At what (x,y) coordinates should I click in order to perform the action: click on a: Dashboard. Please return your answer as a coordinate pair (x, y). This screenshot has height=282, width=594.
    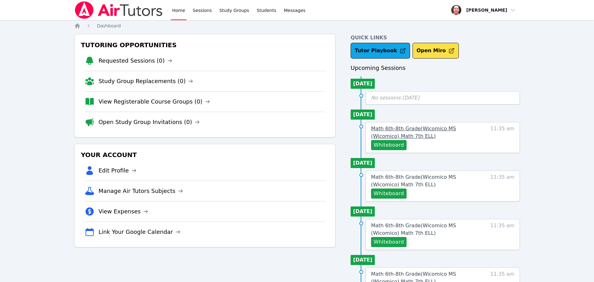
    Looking at the image, I should click on (109, 26).